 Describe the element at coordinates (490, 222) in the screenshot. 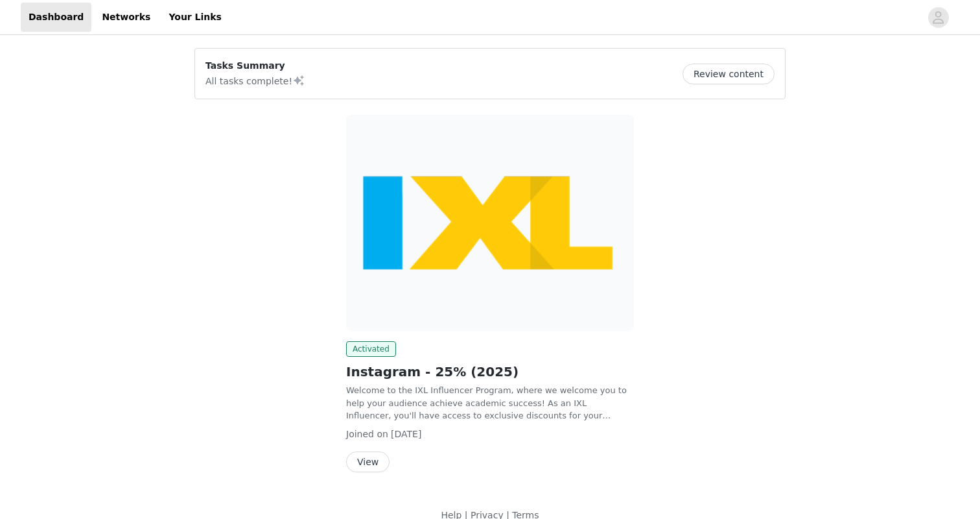

I see `img: IXL Learning (HQ)` at that location.